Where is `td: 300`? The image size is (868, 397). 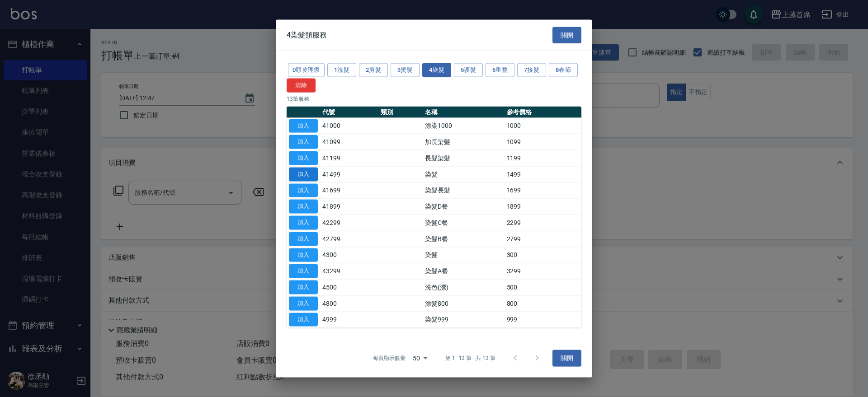 td: 300 is located at coordinates (543, 256).